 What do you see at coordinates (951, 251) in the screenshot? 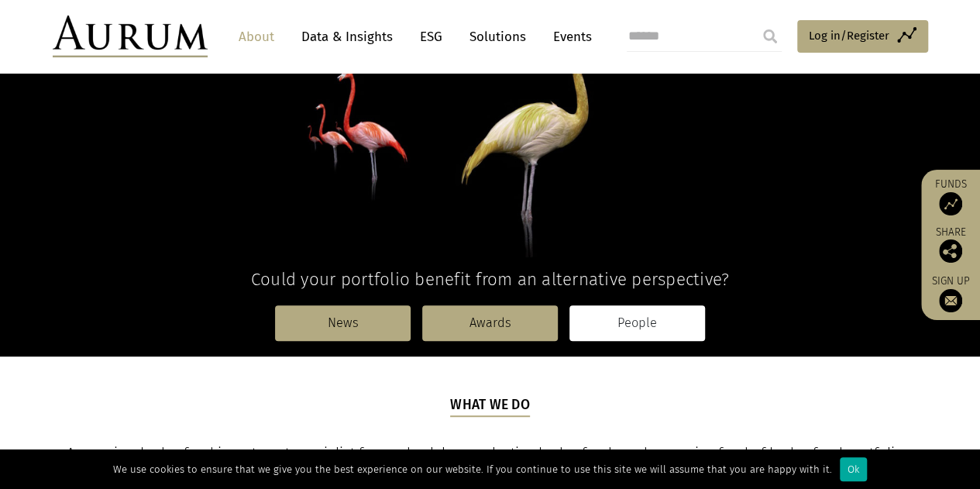
I see `img: Share this post` at bounding box center [951, 251].